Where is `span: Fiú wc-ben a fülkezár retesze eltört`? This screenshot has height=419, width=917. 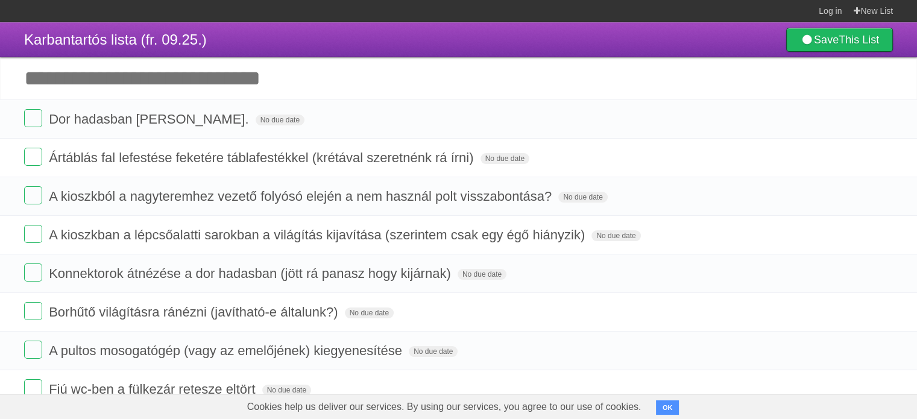 span: Fiú wc-ben a fülkezár retesze eltört is located at coordinates (153, 389).